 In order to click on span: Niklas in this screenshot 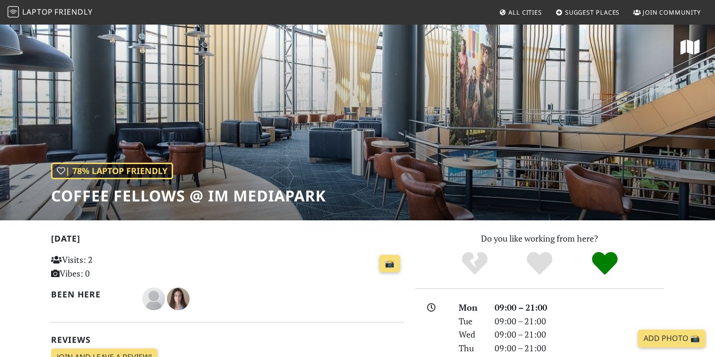, I will do `click(155, 298)`.